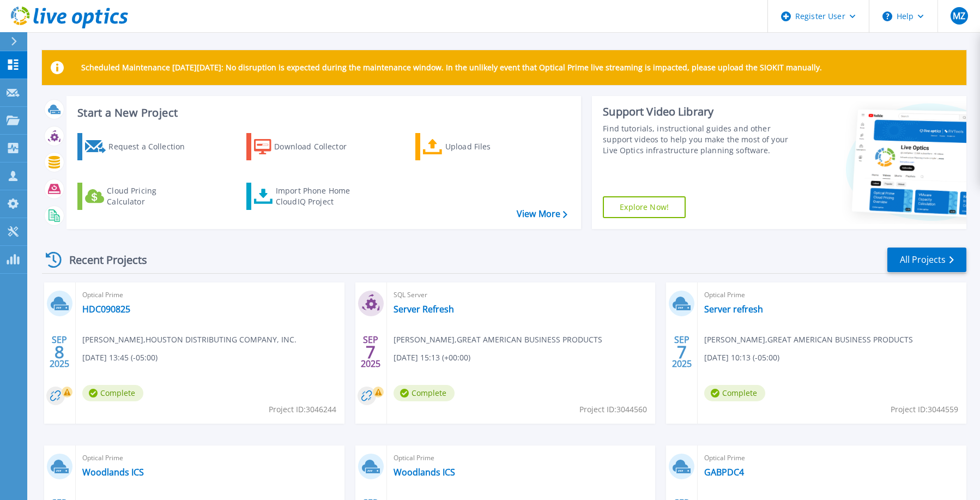 The width and height of the screenshot is (980, 500). What do you see at coordinates (644, 207) in the screenshot?
I see `a: Explore Now!` at bounding box center [644, 207].